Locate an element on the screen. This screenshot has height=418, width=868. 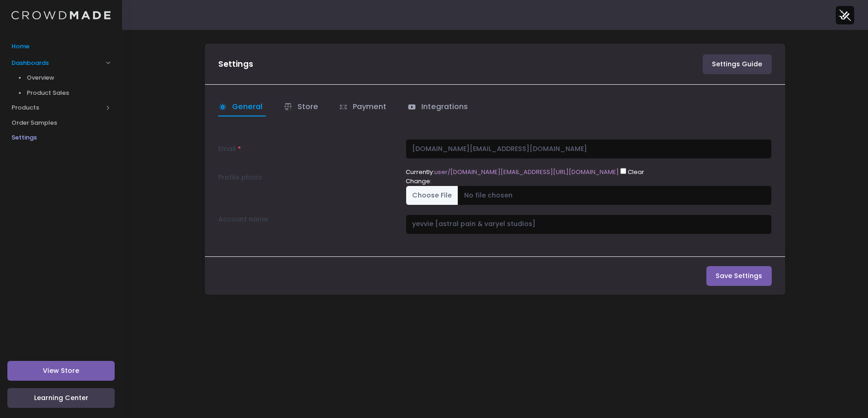
a: Payment is located at coordinates (364, 107).